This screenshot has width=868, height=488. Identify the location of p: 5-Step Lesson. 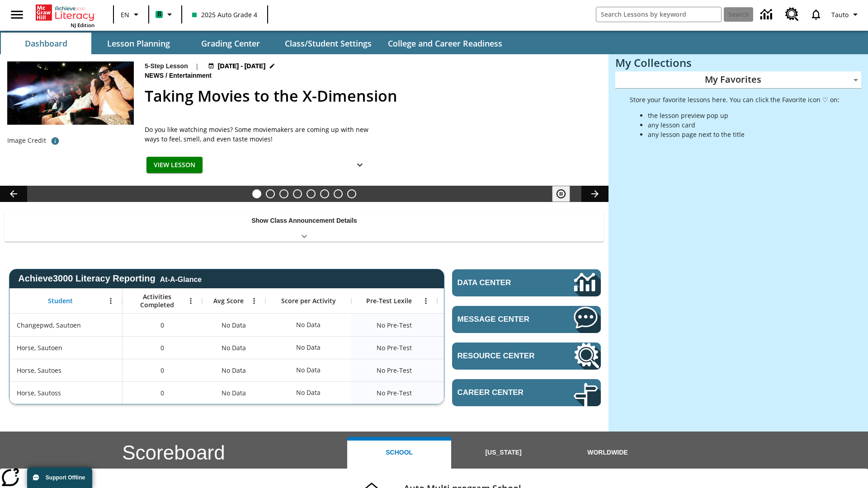
(166, 66).